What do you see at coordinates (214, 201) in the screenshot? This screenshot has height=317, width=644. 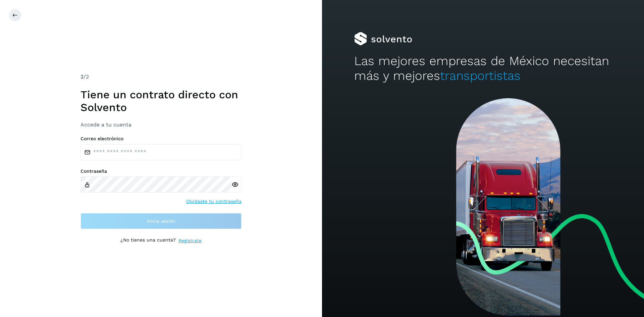 I see `a: Olvidaste tu contraseña` at bounding box center [214, 201].